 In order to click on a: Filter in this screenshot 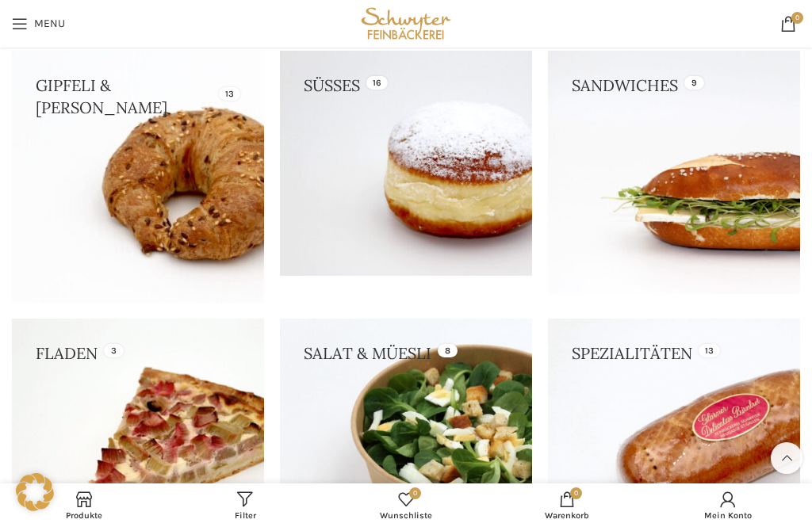, I will do `click(245, 506)`.